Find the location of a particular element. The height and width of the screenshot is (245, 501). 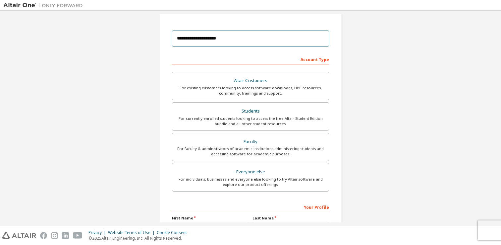

div: Everyone else is located at coordinates (251, 172).